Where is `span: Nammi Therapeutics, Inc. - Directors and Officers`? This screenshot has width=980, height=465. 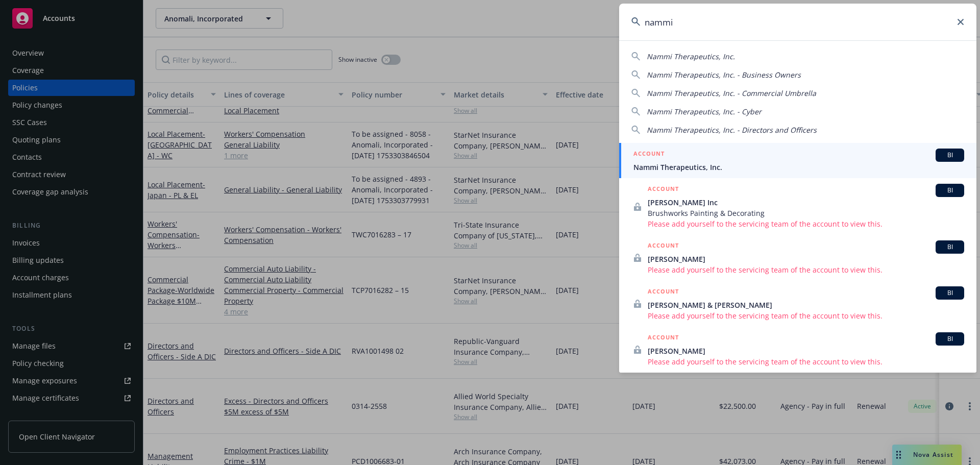
span: Nammi Therapeutics, Inc. - Directors and Officers is located at coordinates (731, 130).